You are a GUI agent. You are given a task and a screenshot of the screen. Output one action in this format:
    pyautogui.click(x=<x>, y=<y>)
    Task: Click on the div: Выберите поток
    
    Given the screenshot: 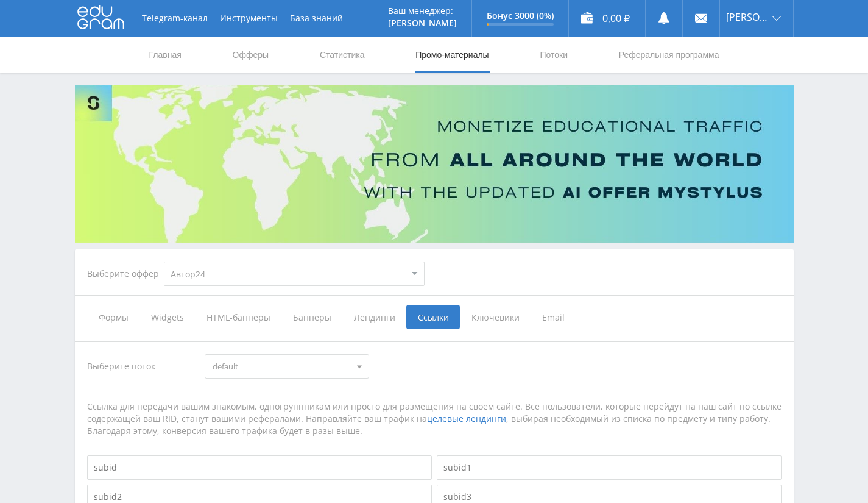 What is the action you would take?
    pyautogui.click(x=140, y=366)
    